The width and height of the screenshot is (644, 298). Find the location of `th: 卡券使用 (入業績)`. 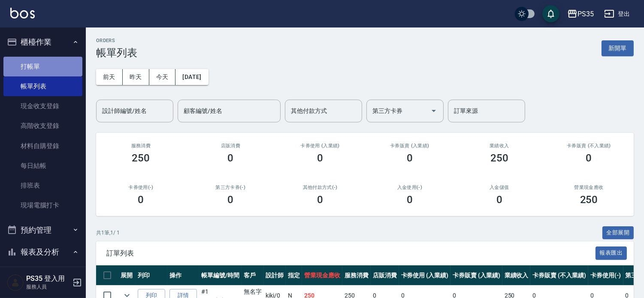

th: 卡券使用 (入業績) is located at coordinates (425, 275).